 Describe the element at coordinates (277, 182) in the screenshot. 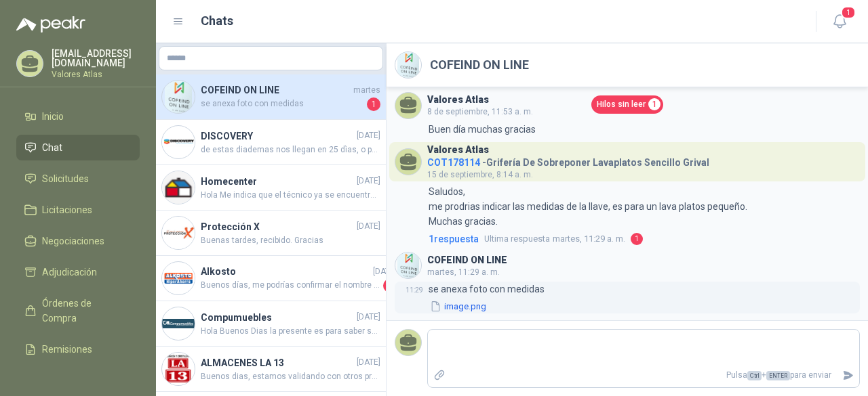

I see `h4: Homecenter` at that location.